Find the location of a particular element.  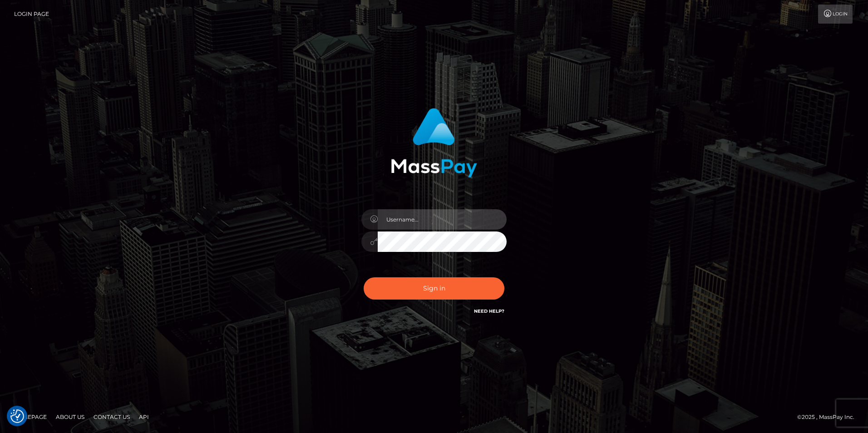

button: Consent Preferences is located at coordinates (17, 416).